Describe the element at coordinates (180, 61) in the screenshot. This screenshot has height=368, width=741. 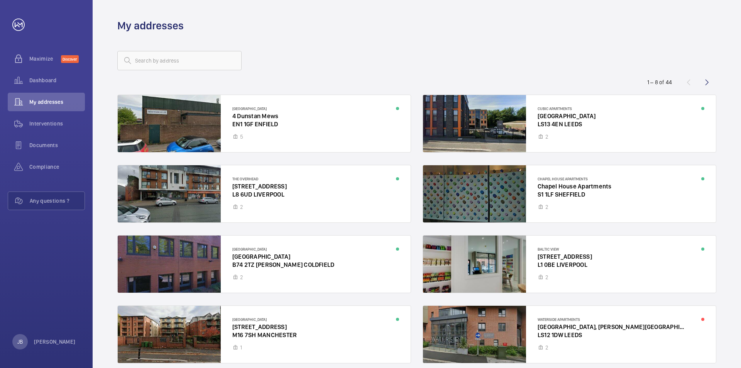
I see `input: Search by address` at that location.